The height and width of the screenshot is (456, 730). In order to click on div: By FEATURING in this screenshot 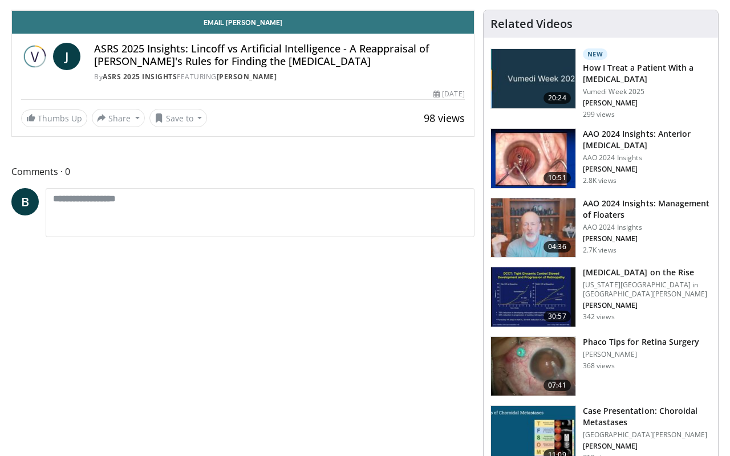, I will do `click(279, 77)`.